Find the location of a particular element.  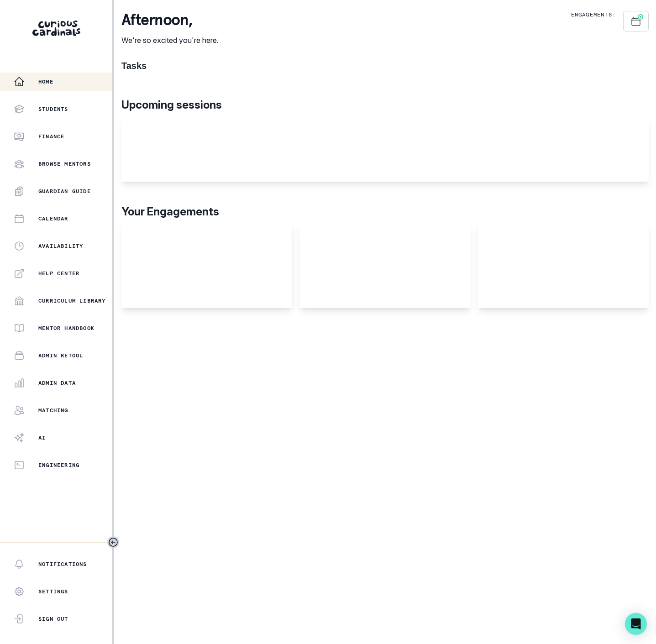

img: Curious Cardinals Logo is located at coordinates (56, 28).